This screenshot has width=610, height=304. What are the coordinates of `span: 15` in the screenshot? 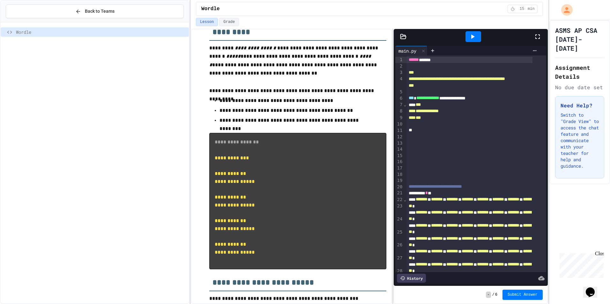 It's located at (522, 9).